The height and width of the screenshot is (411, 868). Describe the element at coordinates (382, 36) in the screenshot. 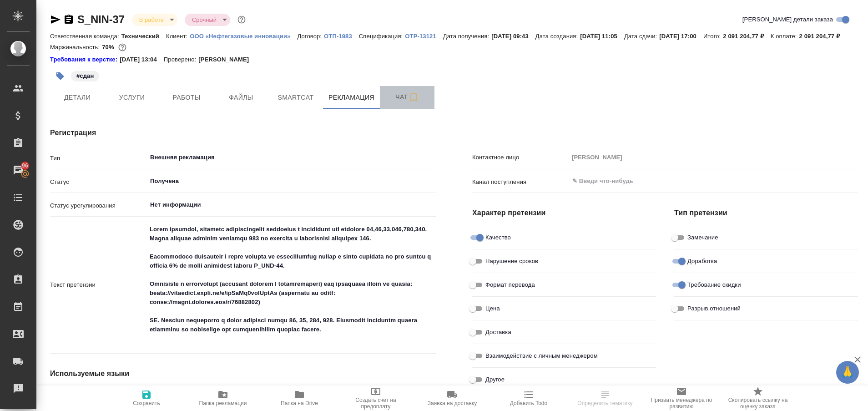

I see `p: Спецификация:` at that location.